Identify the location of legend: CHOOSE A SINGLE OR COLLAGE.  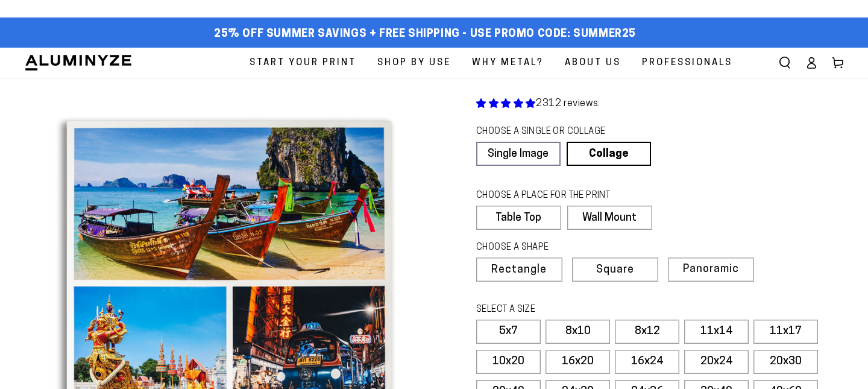
(558, 132).